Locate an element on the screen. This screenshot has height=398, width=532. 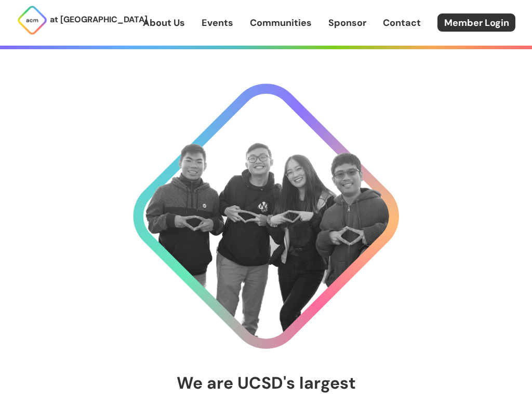
a: About Us is located at coordinates (164, 22).